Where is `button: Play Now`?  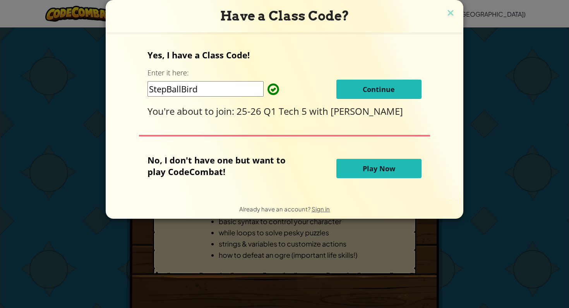 button: Play Now is located at coordinates (379, 169).